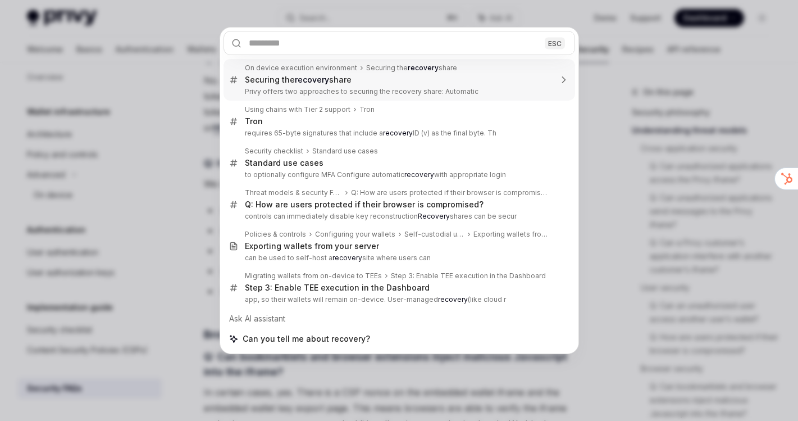 Image resolution: width=798 pixels, height=421 pixels. What do you see at coordinates (555, 43) in the screenshot?
I see `div: ESC` at bounding box center [555, 43].